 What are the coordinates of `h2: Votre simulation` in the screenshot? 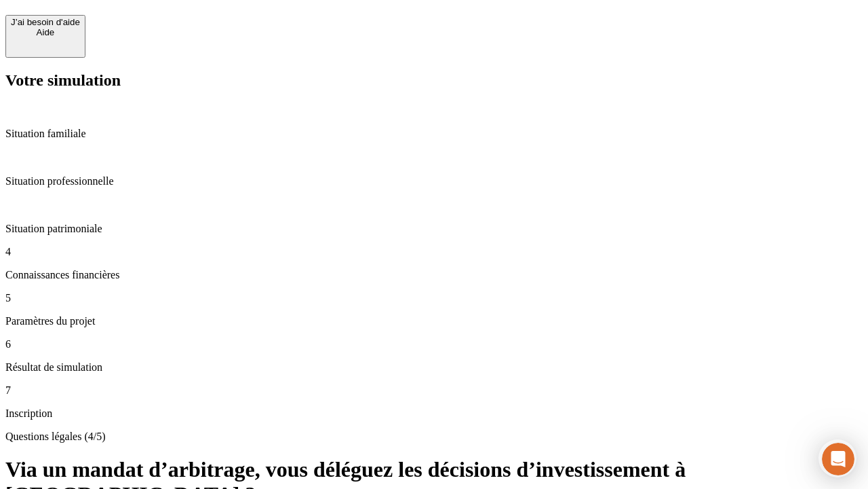 It's located at (434, 80).